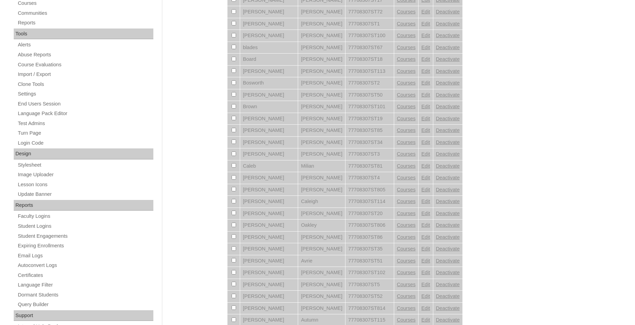 This screenshot has height=325, width=635. I want to click on a: Import / Export, so click(85, 74).